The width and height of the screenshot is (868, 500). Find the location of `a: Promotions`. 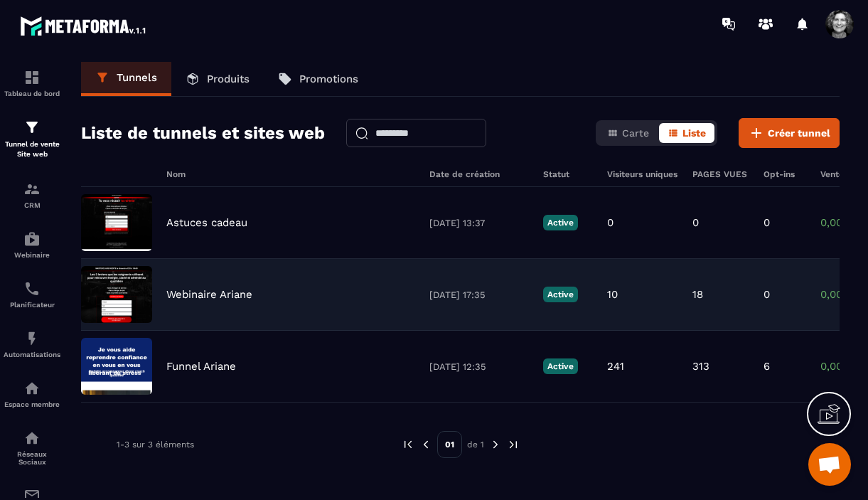

a: Promotions is located at coordinates (318, 78).